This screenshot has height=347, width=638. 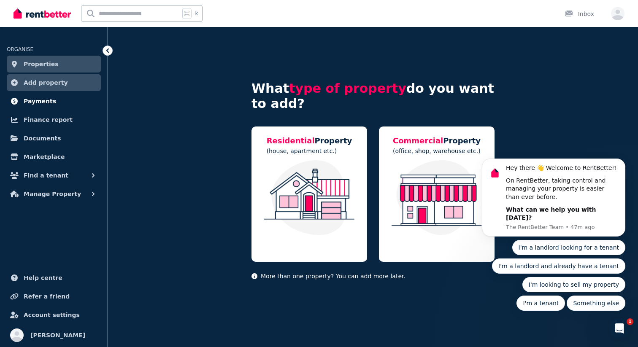 I want to click on button: Quick reply: Something else, so click(x=127, y=220).